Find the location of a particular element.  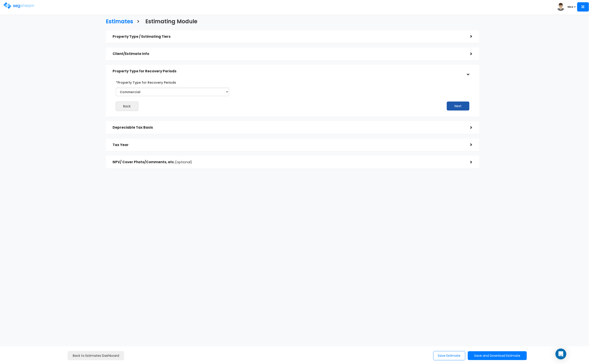

h5: Tax Year is located at coordinates (288, 145).